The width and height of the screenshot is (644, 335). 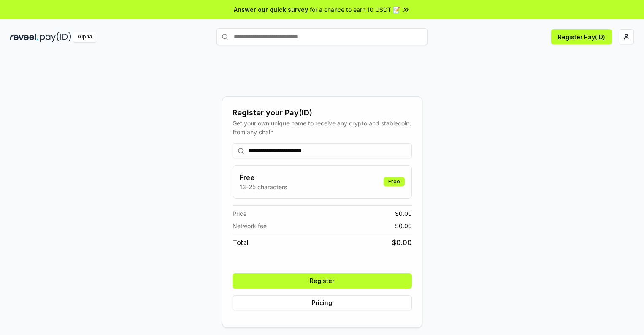 What do you see at coordinates (249, 226) in the screenshot?
I see `span: Network fee` at bounding box center [249, 226].